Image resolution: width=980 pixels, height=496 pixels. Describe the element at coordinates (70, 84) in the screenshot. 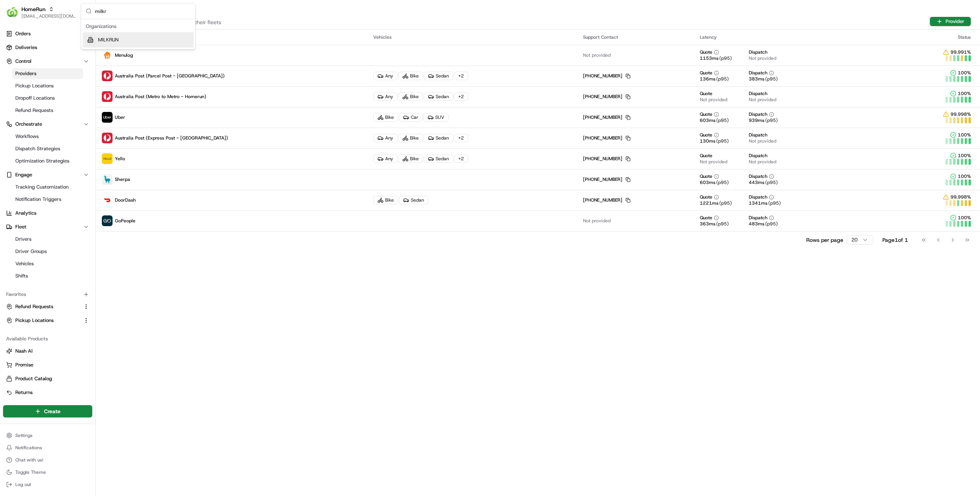

I see `div: We're available if you need us!` at that location.